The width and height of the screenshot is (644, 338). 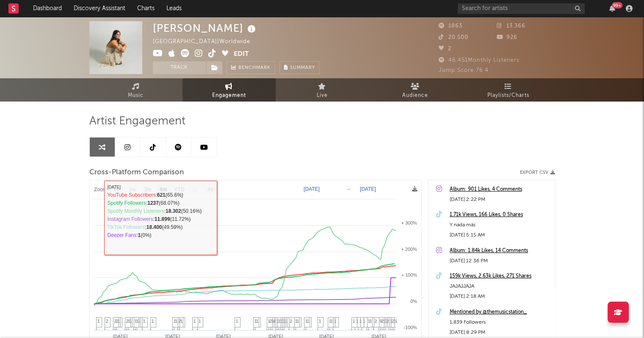 I want to click on a: Benchmark, so click(x=251, y=68).